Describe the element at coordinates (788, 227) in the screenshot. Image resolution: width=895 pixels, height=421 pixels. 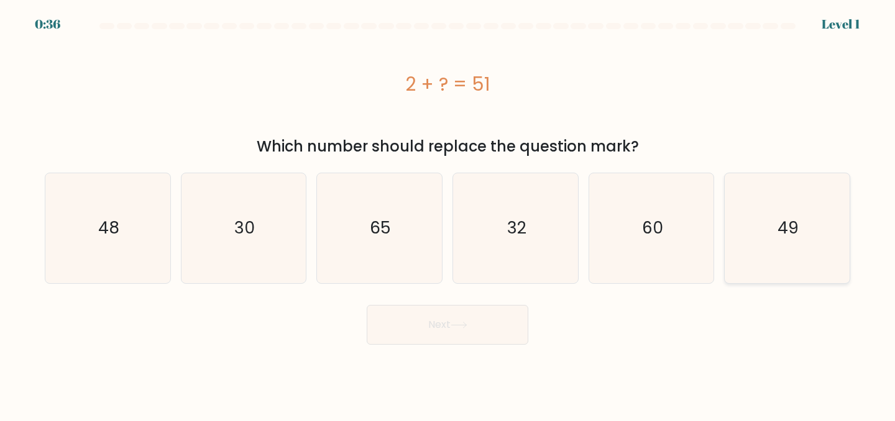
I see `text: 49` at that location.